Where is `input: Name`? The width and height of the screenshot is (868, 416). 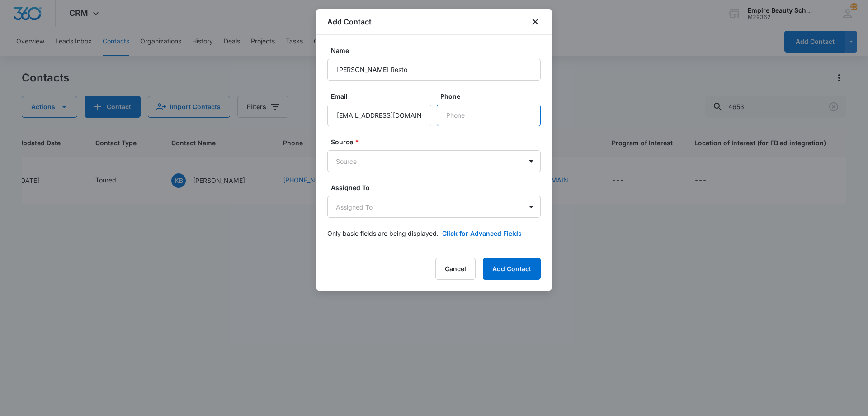
input: Name is located at coordinates (434, 70).